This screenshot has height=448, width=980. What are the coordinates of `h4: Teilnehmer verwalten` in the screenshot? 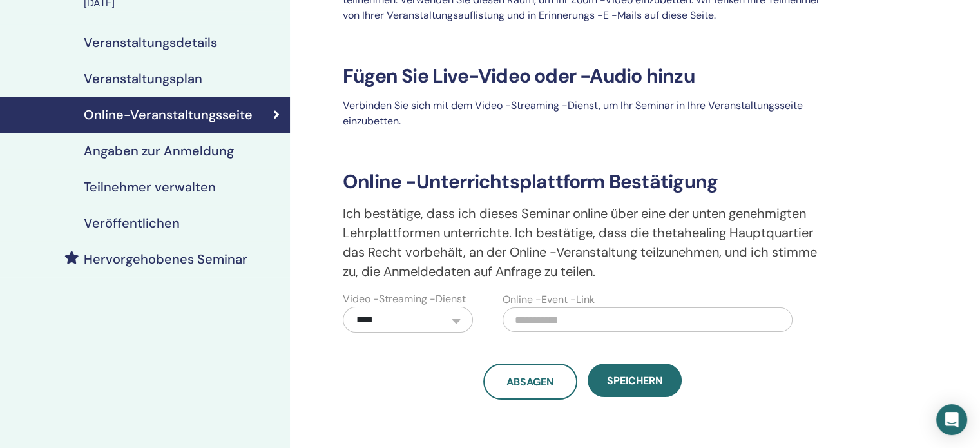 It's located at (150, 187).